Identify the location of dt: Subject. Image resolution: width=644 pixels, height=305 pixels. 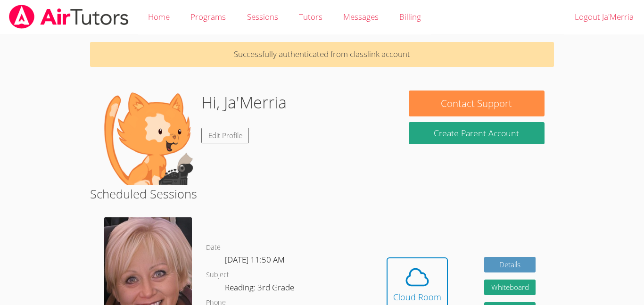
(217, 275).